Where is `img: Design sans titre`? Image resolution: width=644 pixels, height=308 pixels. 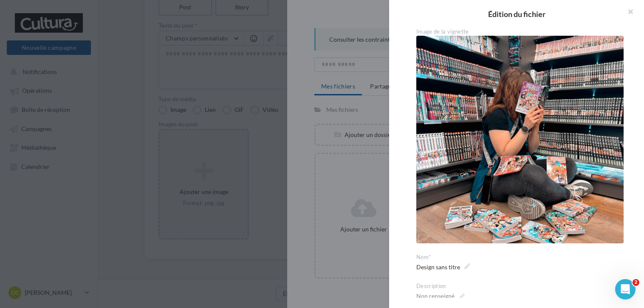 img: Design sans titre is located at coordinates (520, 139).